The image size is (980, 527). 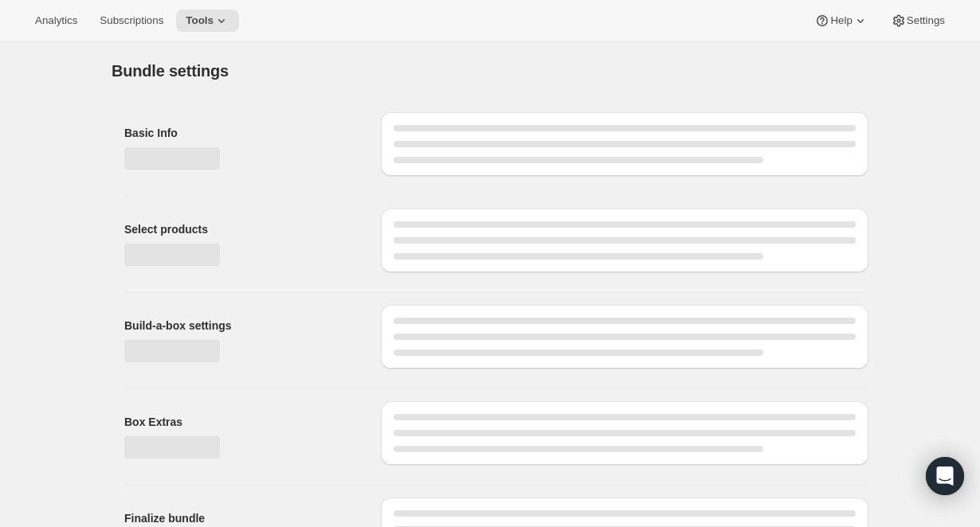 What do you see at coordinates (199, 21) in the screenshot?
I see `span: Tools` at bounding box center [199, 21].